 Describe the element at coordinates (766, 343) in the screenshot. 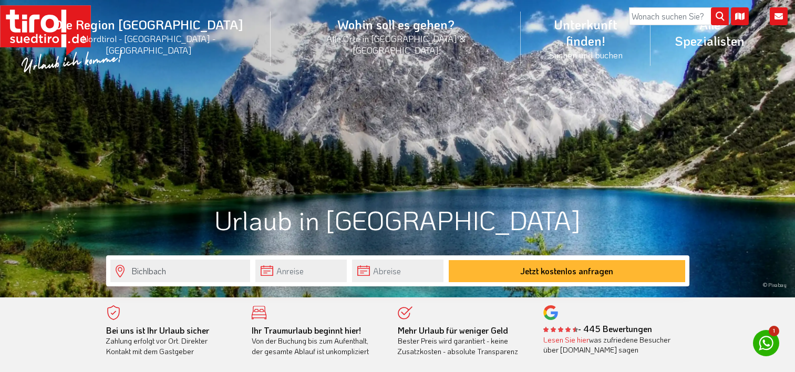

I see `a: 1` at that location.